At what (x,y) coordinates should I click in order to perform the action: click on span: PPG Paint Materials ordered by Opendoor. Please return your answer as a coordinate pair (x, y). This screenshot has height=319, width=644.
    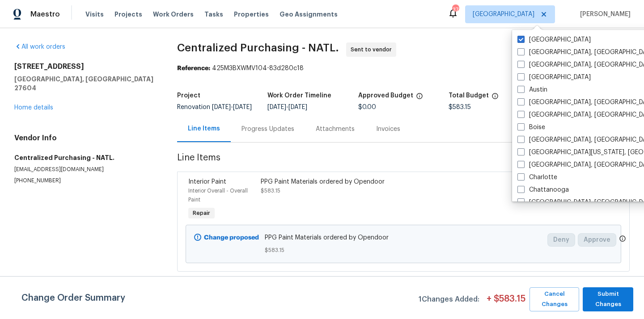
    Looking at the image, I should click on (403, 238).